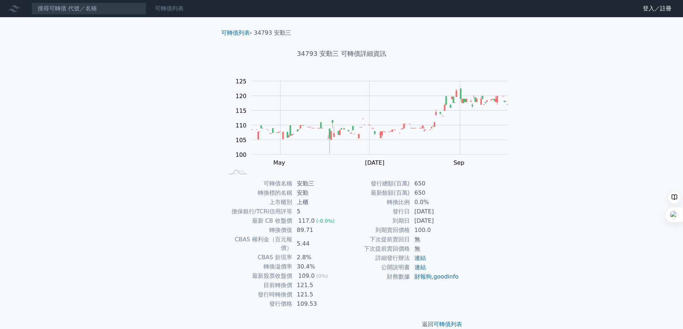 The height and width of the screenshot is (329, 683). What do you see at coordinates (317, 304) in the screenshot?
I see `td: 109.53` at bounding box center [317, 304].